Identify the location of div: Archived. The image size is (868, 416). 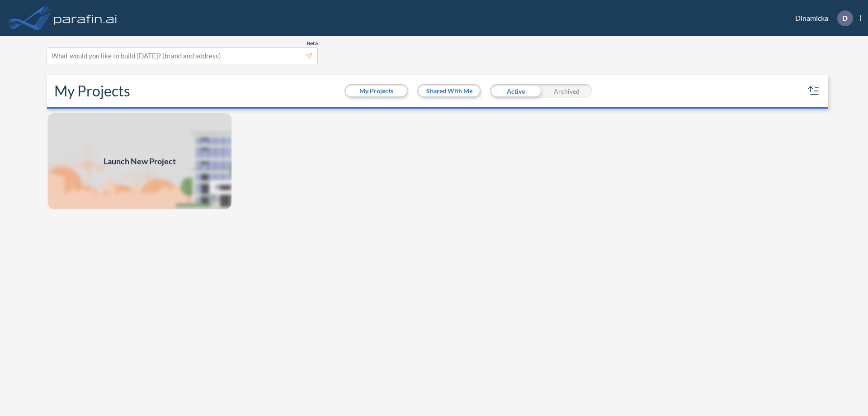
(566, 91).